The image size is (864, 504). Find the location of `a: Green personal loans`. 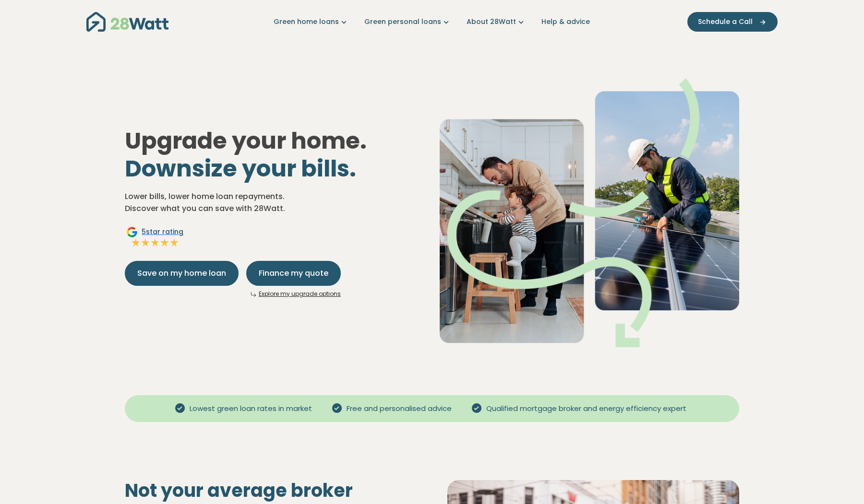

a: Green personal loans is located at coordinates (407, 22).